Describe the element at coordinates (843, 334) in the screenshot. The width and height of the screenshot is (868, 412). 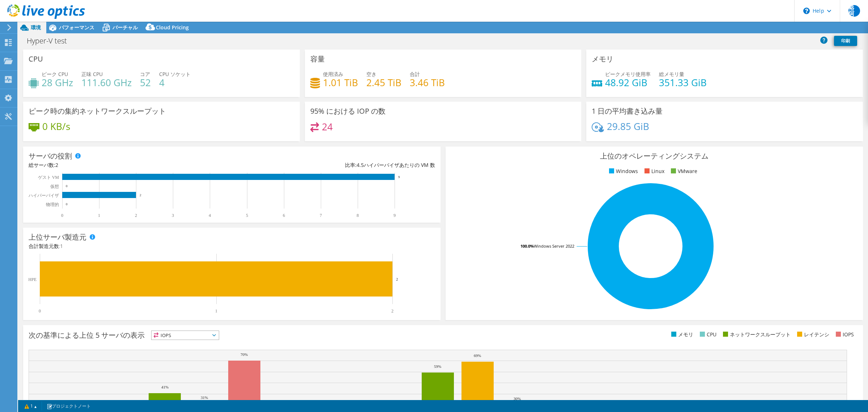
I see `li: IOPS` at that location.